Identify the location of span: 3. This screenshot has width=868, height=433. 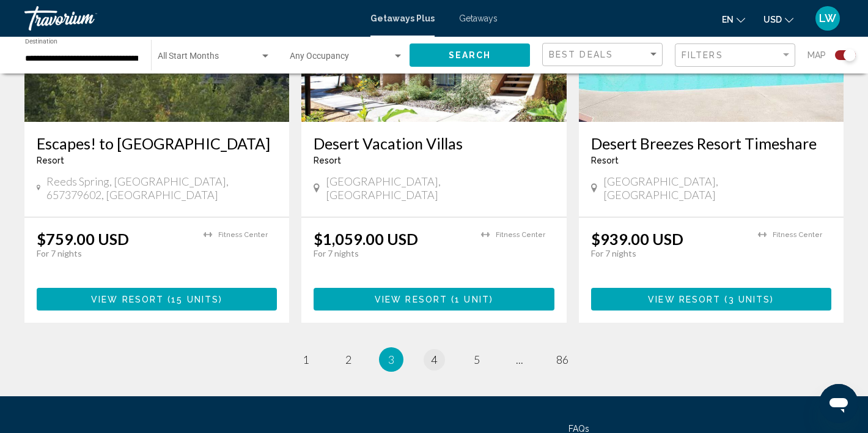
(391, 360).